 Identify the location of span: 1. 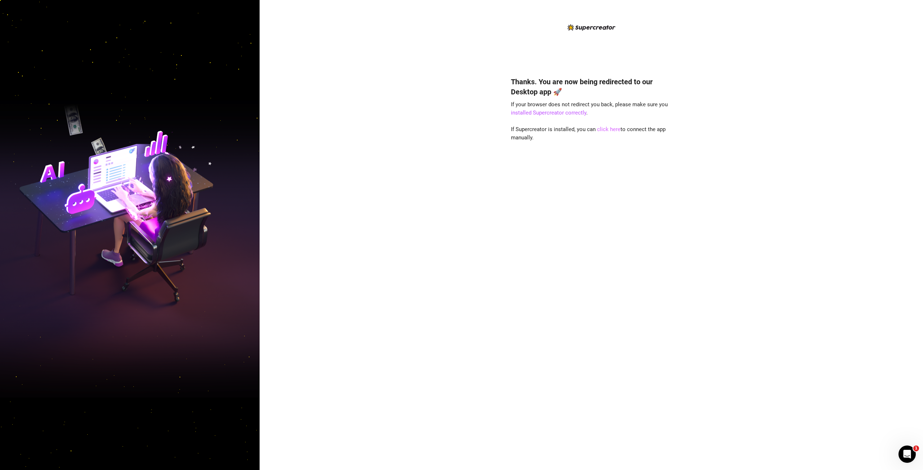
(916, 449).